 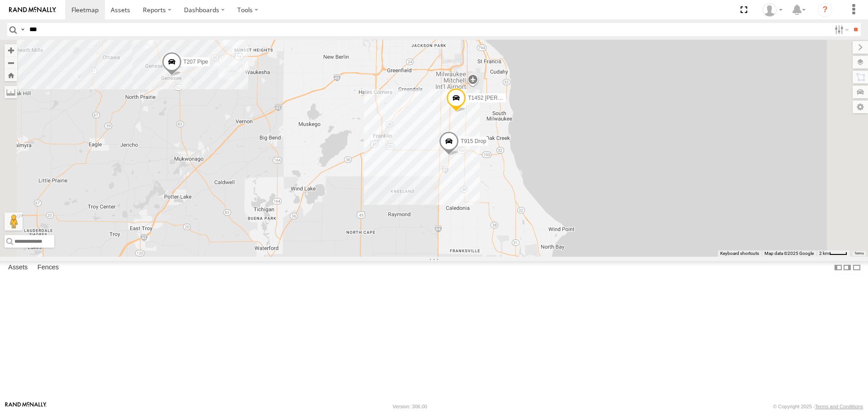 What do you see at coordinates (11, 63) in the screenshot?
I see `button: Zoom out` at bounding box center [11, 63].